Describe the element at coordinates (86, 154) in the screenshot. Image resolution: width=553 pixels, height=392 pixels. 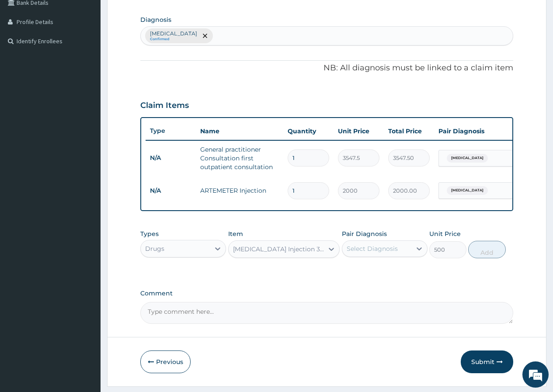
I see `span: We're online!` at that location.